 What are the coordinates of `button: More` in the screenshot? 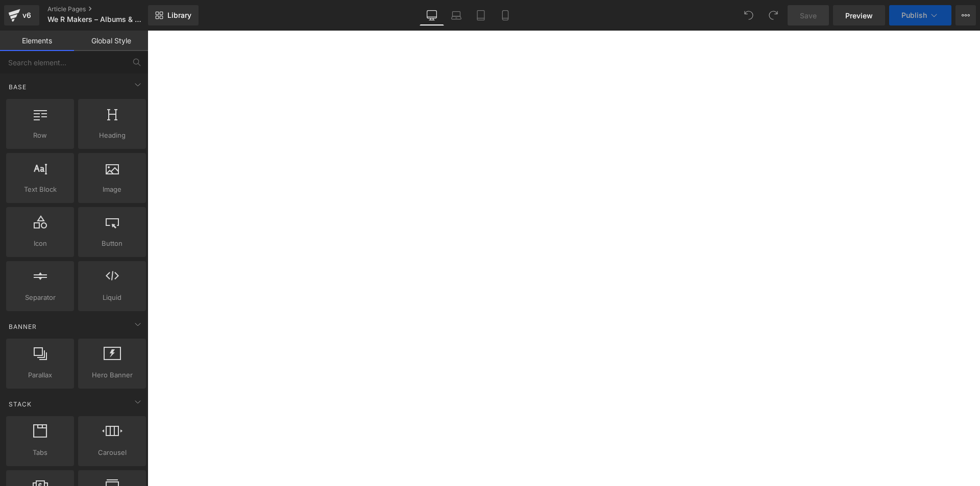 It's located at (966, 15).